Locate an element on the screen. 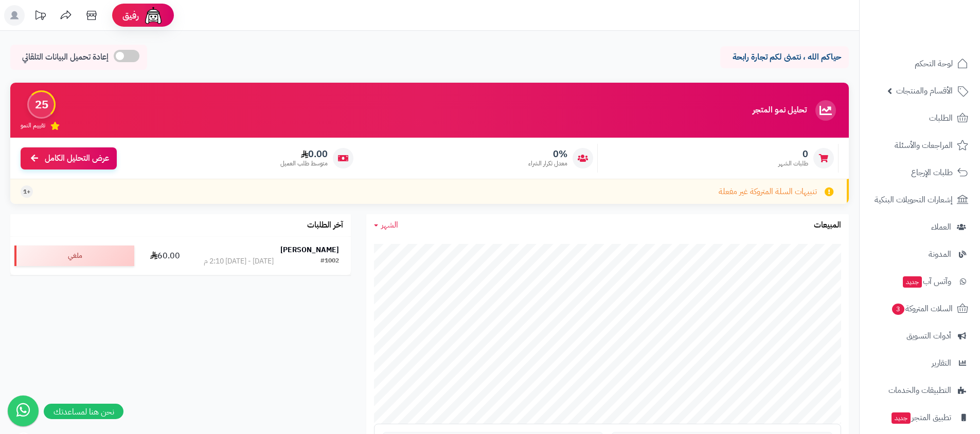 Image resolution: width=980 pixels, height=434 pixels. span: الشهر is located at coordinates (389, 225).